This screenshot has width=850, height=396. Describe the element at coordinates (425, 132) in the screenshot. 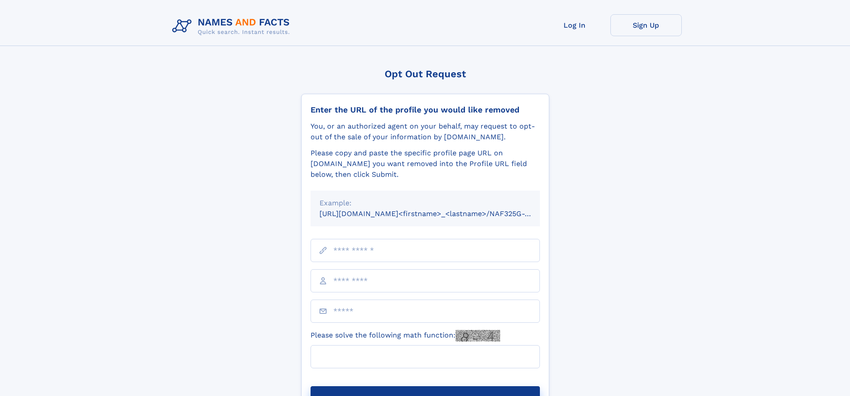

I see `div: You, or an authorized agent on your behalf, may request to opt-out of the sale of your informatio...` at that location.